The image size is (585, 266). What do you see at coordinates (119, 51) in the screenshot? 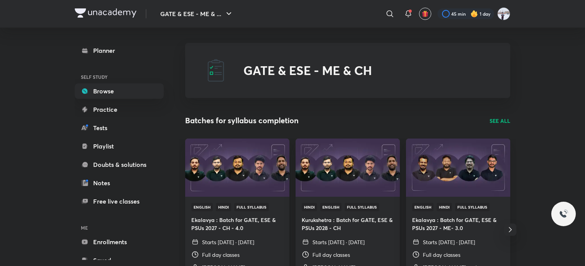
I see `a: Planner` at bounding box center [119, 51].